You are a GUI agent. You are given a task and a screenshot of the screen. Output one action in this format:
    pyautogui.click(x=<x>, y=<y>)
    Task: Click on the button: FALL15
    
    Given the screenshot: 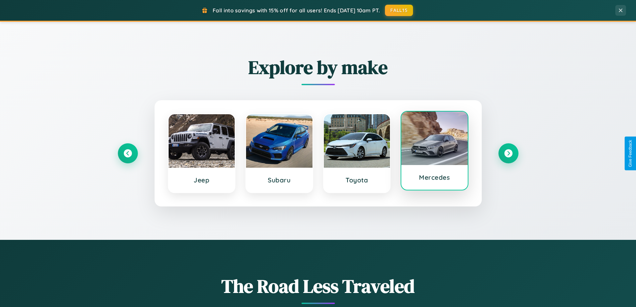 What is the action you would take?
    pyautogui.click(x=399, y=10)
    